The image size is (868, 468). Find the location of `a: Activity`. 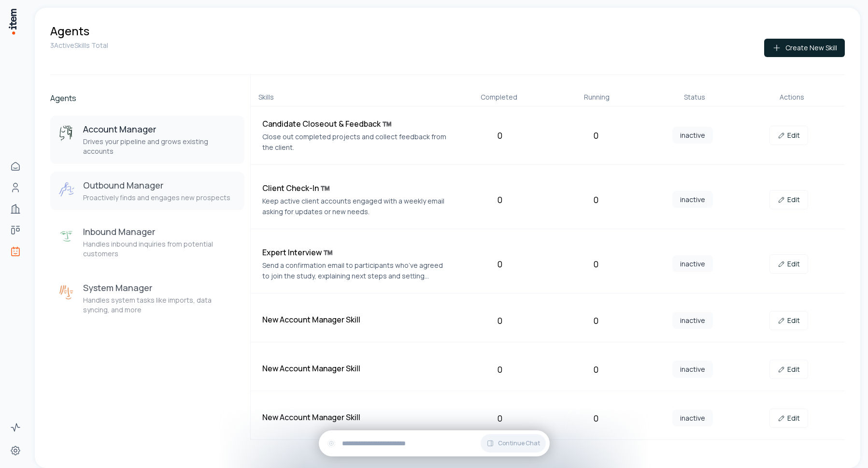

a: Activity is located at coordinates (16, 427).